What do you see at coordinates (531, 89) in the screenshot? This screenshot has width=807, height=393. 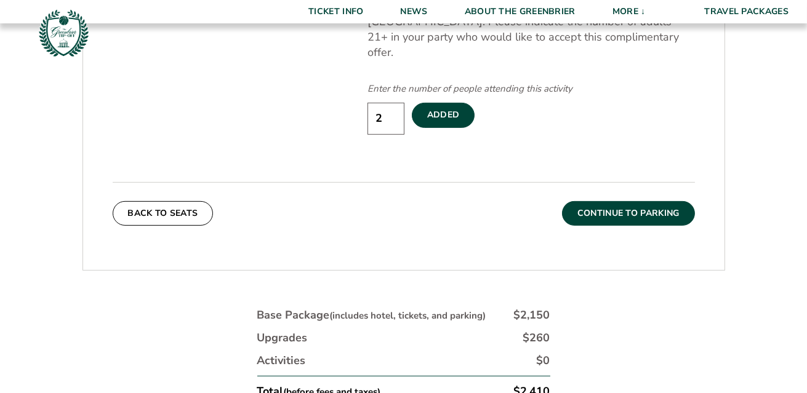 I see `div: Enter the number of people attending this activity` at bounding box center [531, 89].